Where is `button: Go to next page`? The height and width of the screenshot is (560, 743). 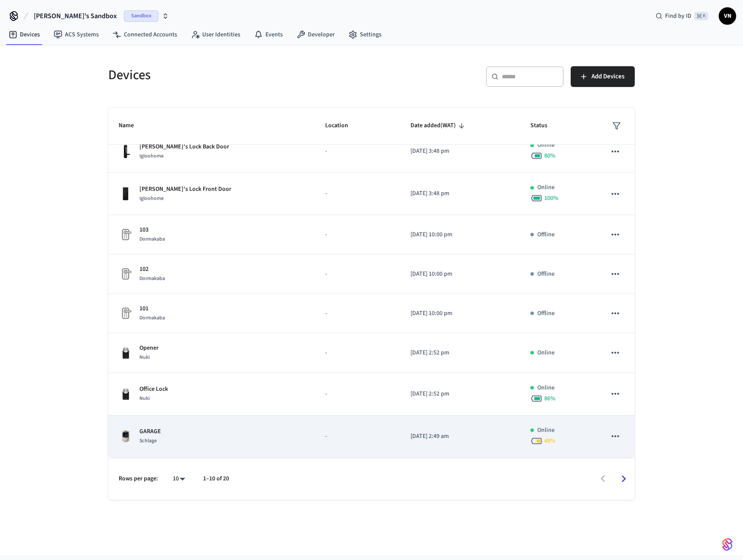
button: Go to next page is located at coordinates (623, 479).